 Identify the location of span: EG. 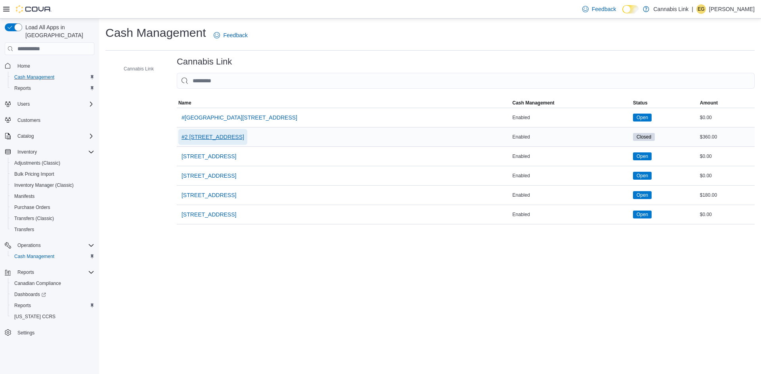
(700, 9).